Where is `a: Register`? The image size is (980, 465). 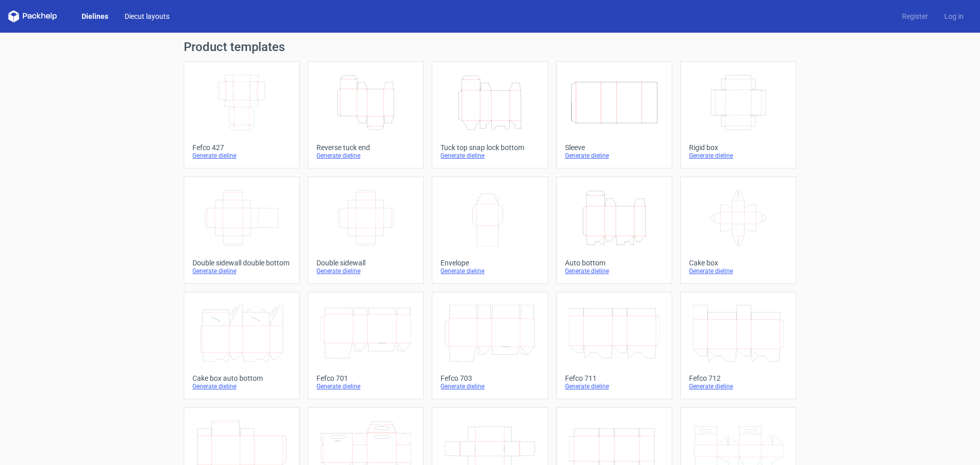
a: Register is located at coordinates (915, 16).